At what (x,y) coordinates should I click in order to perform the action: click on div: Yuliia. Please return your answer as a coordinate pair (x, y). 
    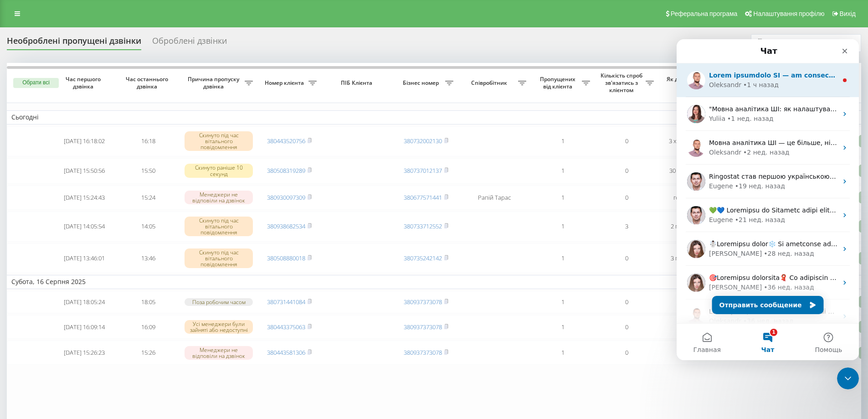
    Looking at the image, I should click on (41, 79).